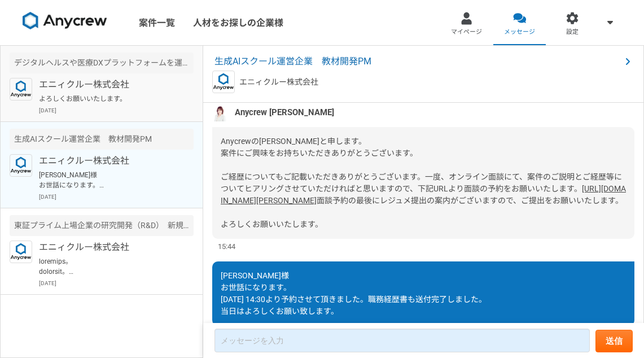  What do you see at coordinates (65, 21) in the screenshot?
I see `img: 8DqYSo04kwAAAAASUVORK5CYII=` at bounding box center [65, 21].